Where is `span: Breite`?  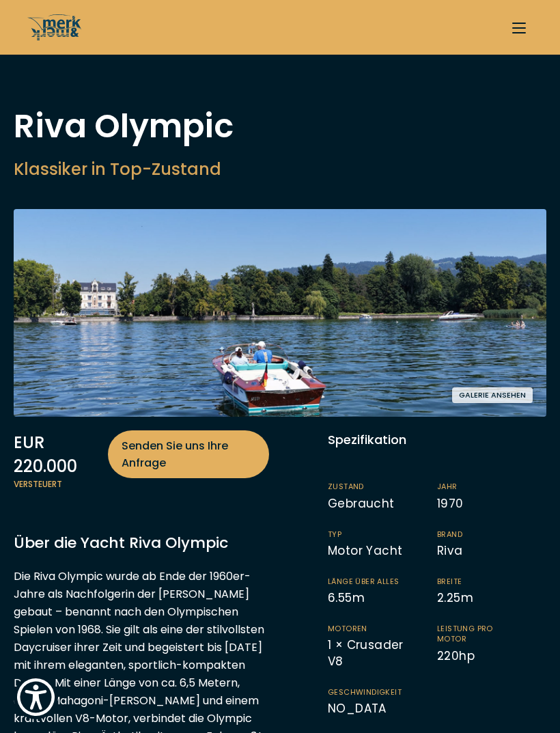
span: Breite is located at coordinates (478, 582).